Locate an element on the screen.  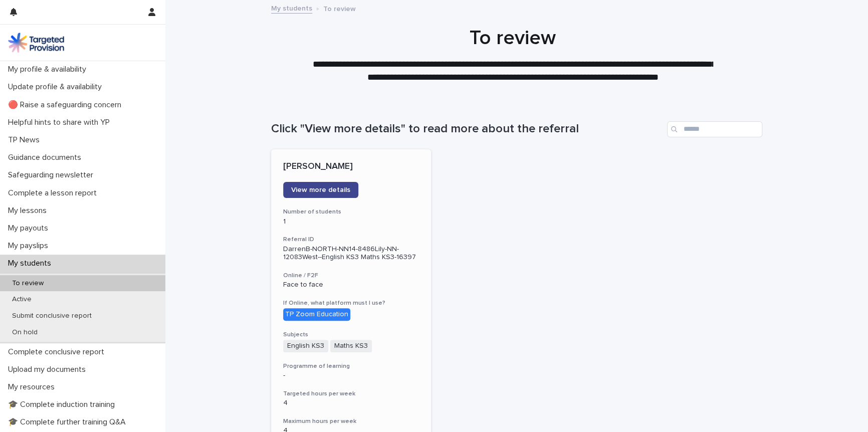
div: TP Zoom Education is located at coordinates (317, 315).